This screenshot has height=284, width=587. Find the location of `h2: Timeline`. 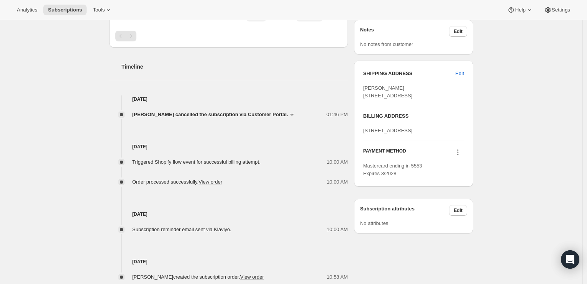

h2: Timeline is located at coordinates (234, 67).